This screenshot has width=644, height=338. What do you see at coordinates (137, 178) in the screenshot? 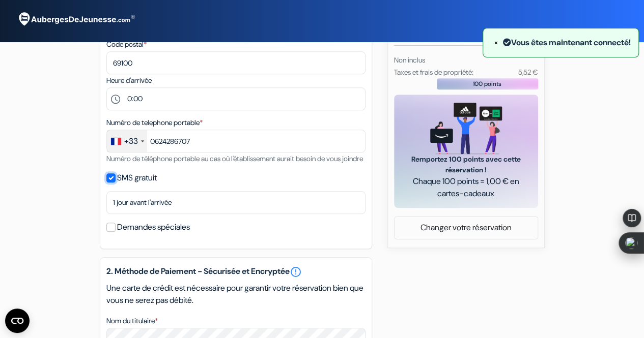
I see `label: SMS gratuit` at bounding box center [137, 178].